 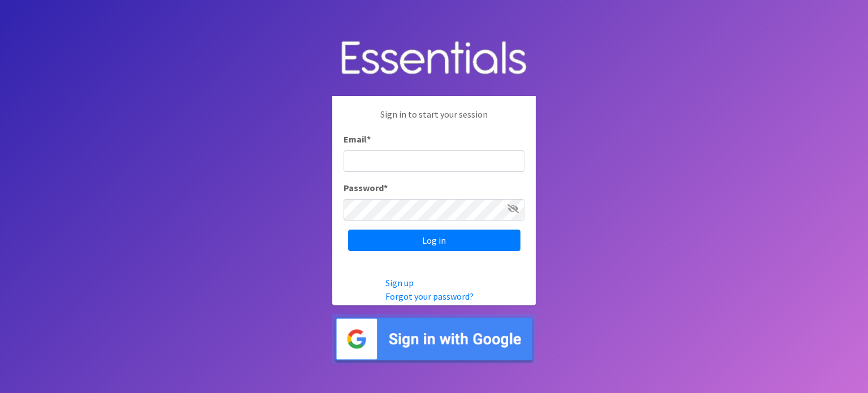 I want to click on input: Log in, so click(x=434, y=240).